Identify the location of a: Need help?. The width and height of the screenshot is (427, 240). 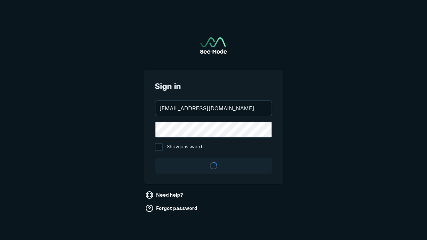
(165, 195).